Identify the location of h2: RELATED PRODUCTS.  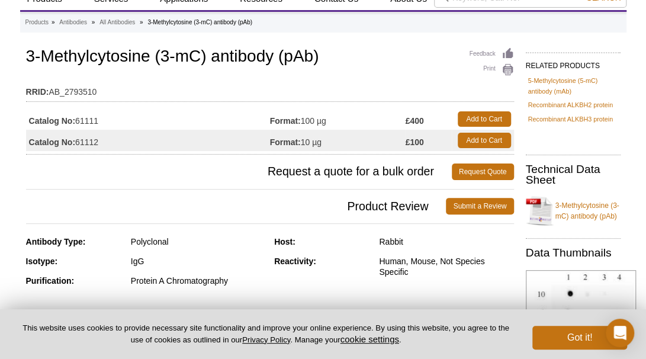
(573, 63).